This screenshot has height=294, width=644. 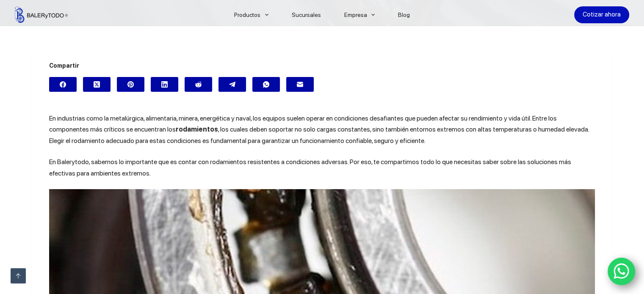 I want to click on a: Reddit, so click(x=198, y=84).